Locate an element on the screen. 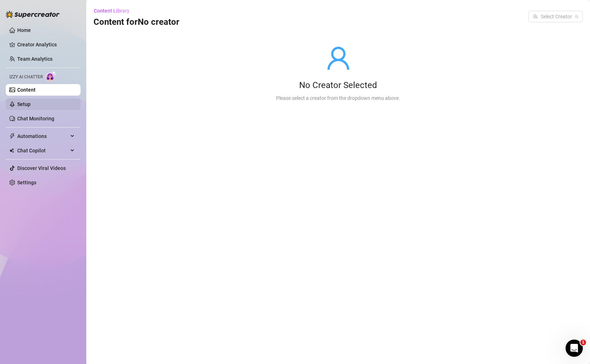  button: Content Library is located at coordinates (115, 11).